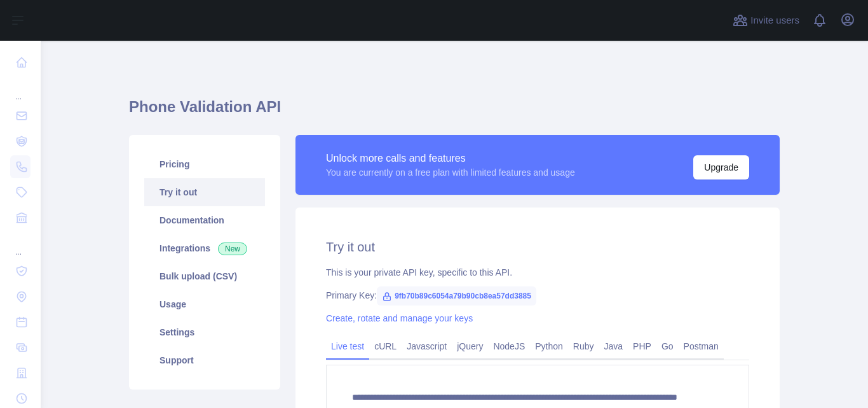 The image size is (868, 408). I want to click on a: cURL, so click(386, 346).